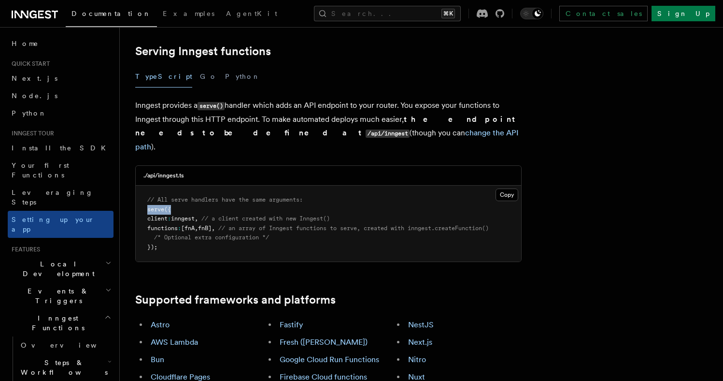  Describe the element at coordinates (60, 269) in the screenshot. I see `button: Local Development` at that location.